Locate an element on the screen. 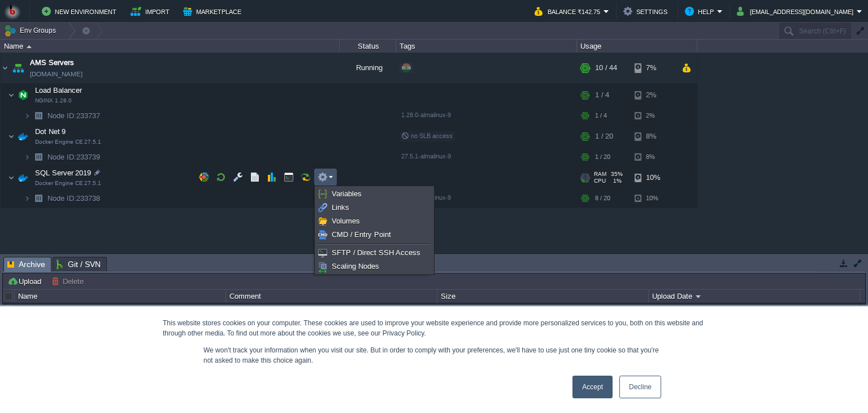 This screenshot has height=413, width=868. div: Status is located at coordinates (368, 46).